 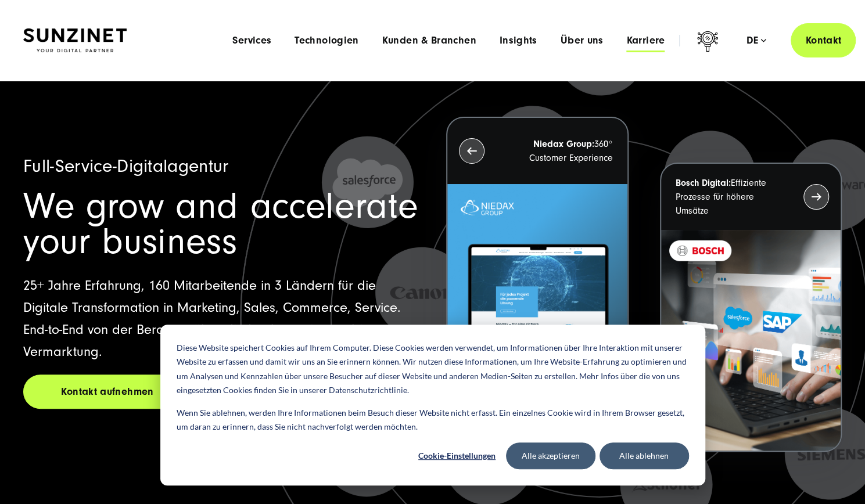 I want to click on a: Kunden & Branchen, so click(x=429, y=41).